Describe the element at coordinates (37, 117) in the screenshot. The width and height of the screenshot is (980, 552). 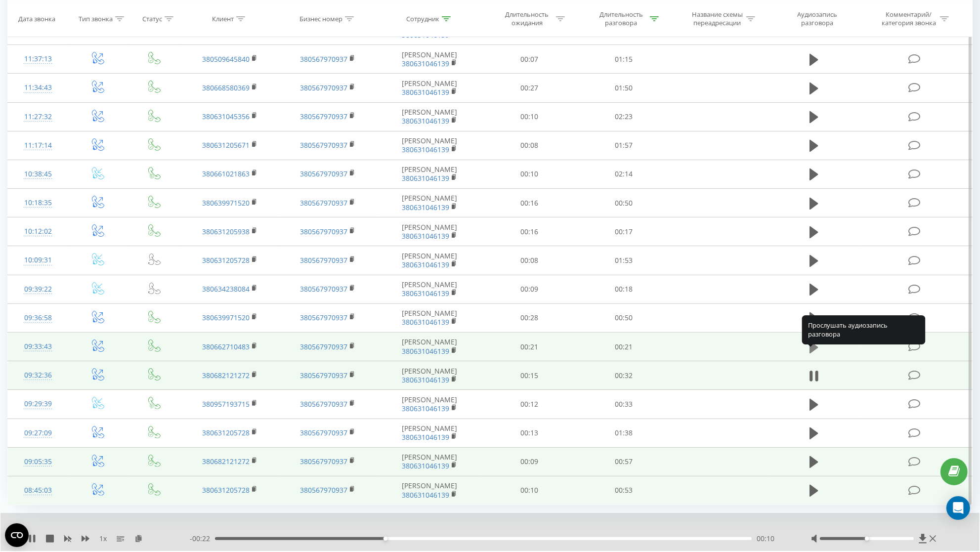
I see `div: 11:27:32` at that location.